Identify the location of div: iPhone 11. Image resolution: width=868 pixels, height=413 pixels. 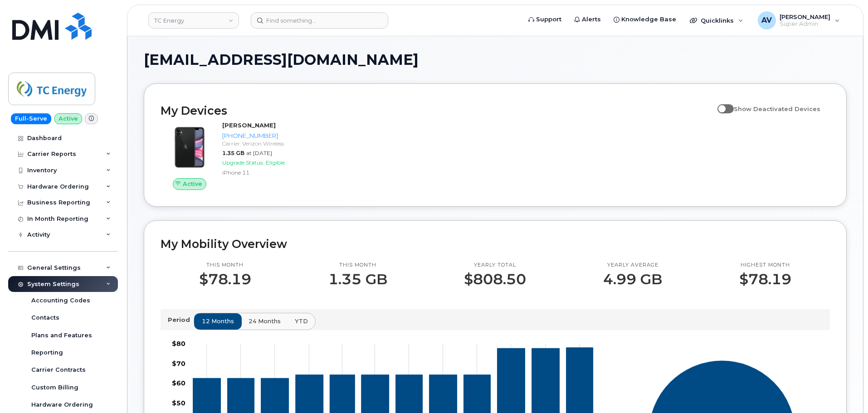
(269, 173).